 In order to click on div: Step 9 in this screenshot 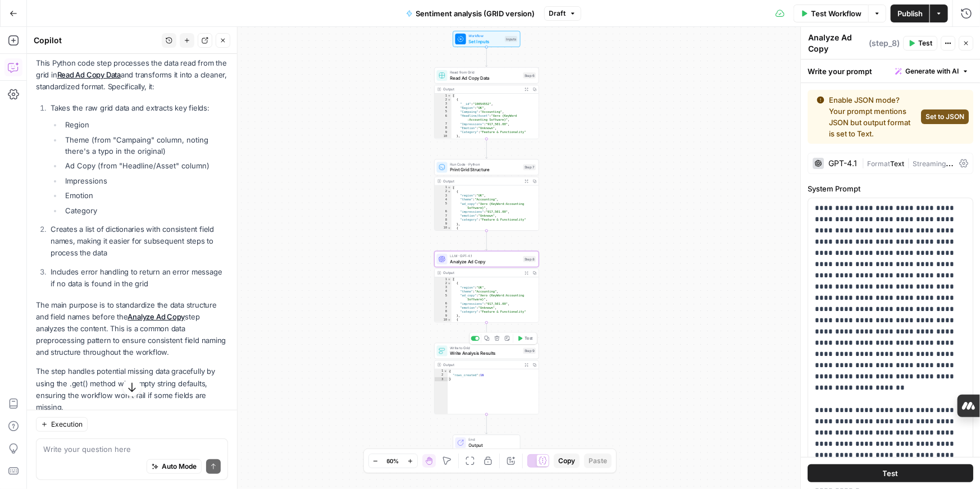, I will do `click(529, 351)`.